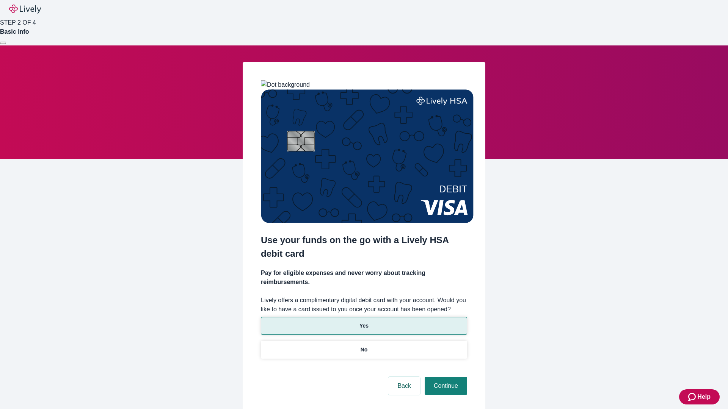 The width and height of the screenshot is (728, 409). I want to click on svg: Zendesk support icon, so click(693, 397).